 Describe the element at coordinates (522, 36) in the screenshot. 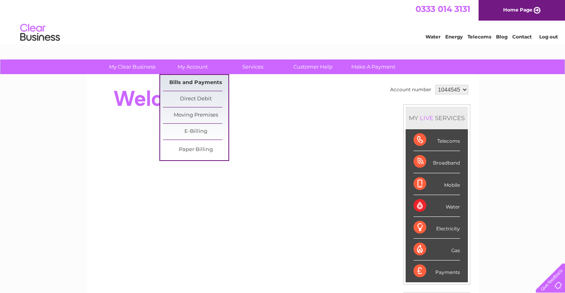

I see `a: Contact` at that location.